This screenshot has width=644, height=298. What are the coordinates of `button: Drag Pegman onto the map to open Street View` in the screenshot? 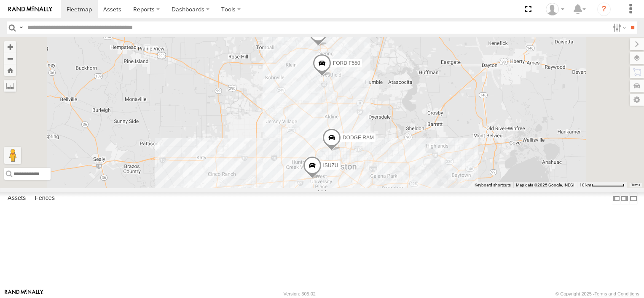 It's located at (13, 155).